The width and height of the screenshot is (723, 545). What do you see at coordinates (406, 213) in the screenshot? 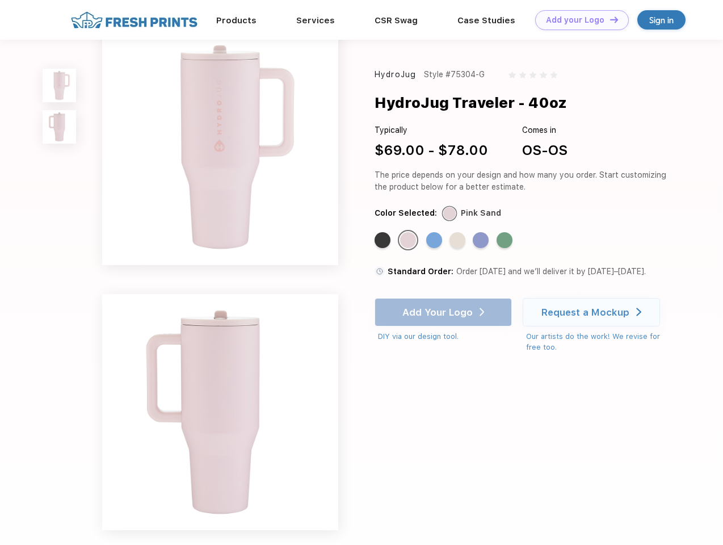
I see `div: Color Selected:` at bounding box center [406, 213].